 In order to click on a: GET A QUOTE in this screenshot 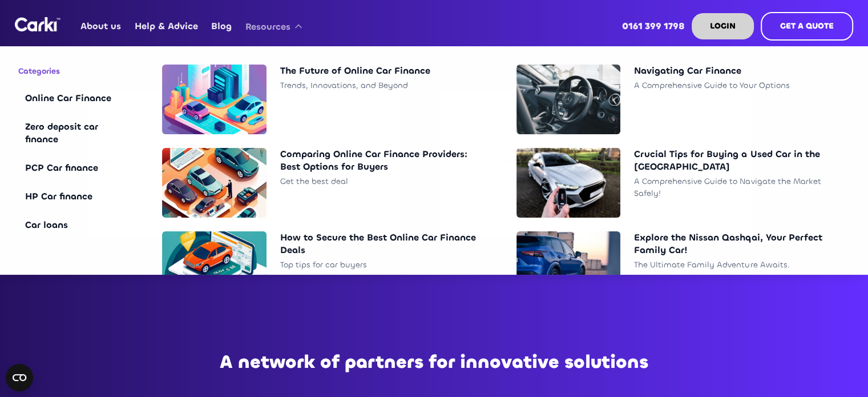, I will do `click(807, 26)`.